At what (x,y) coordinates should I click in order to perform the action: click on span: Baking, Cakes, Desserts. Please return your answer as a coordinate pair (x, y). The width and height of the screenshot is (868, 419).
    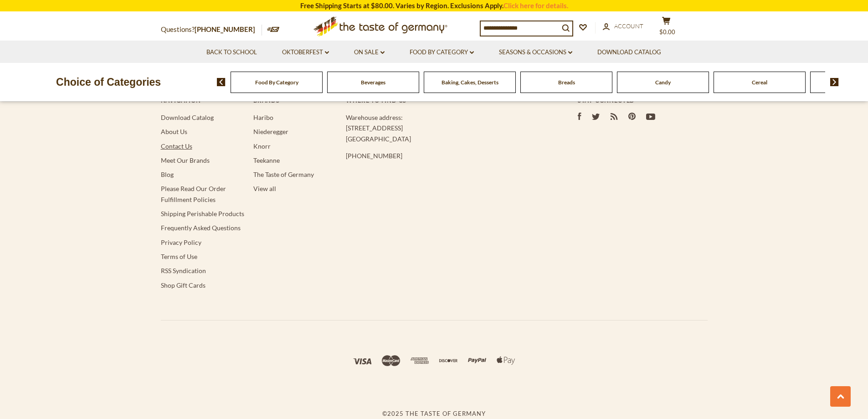
    Looking at the image, I should click on (469, 82).